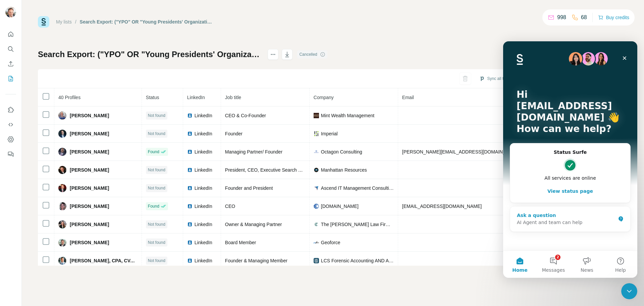 Image resolution: width=644 pixels, height=306 pixels. What do you see at coordinates (331, 243) in the screenshot?
I see `span: Geoforce` at bounding box center [331, 243].